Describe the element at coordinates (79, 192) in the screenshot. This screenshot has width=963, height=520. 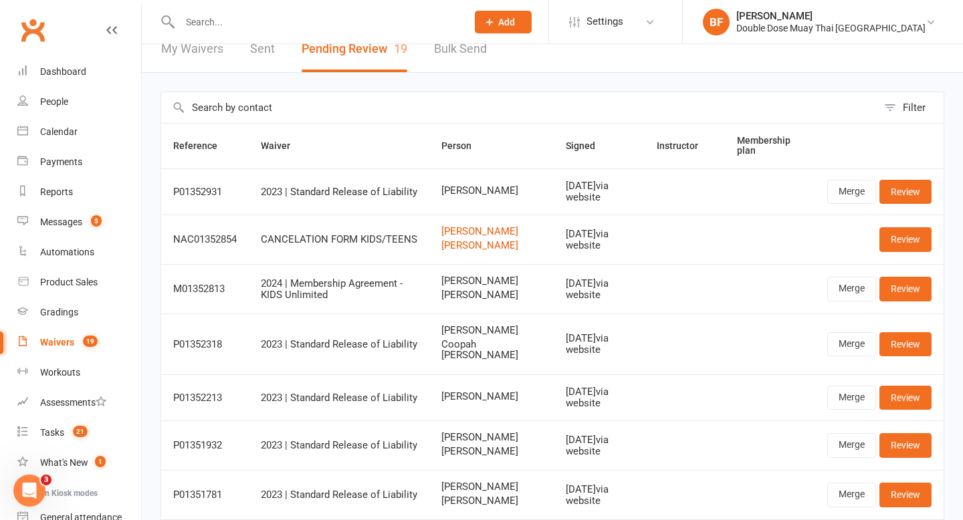
I see `a: Reports` at that location.